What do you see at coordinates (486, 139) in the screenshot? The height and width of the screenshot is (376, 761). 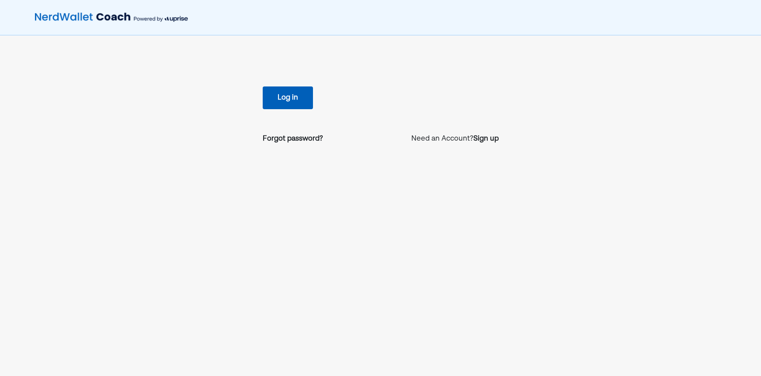 I see `a: Sign up` at bounding box center [486, 139].